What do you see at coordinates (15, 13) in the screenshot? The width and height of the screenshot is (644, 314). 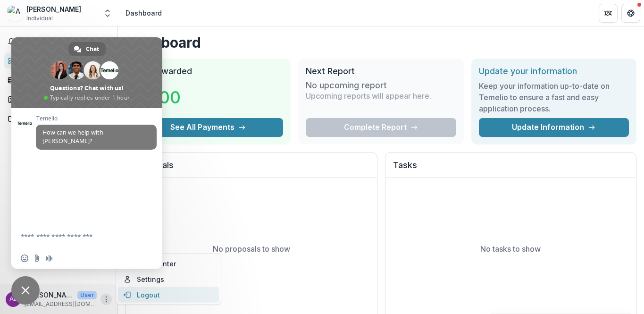 I see `img: Anna Elder` at bounding box center [15, 13].